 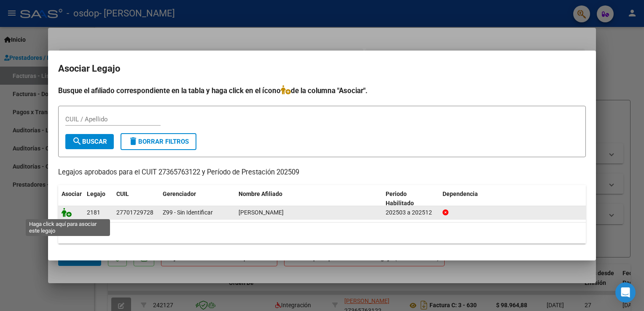 What do you see at coordinates (197, 199) in the screenshot?
I see `datatable-header-cell: Gerenciador` at bounding box center [197, 199].